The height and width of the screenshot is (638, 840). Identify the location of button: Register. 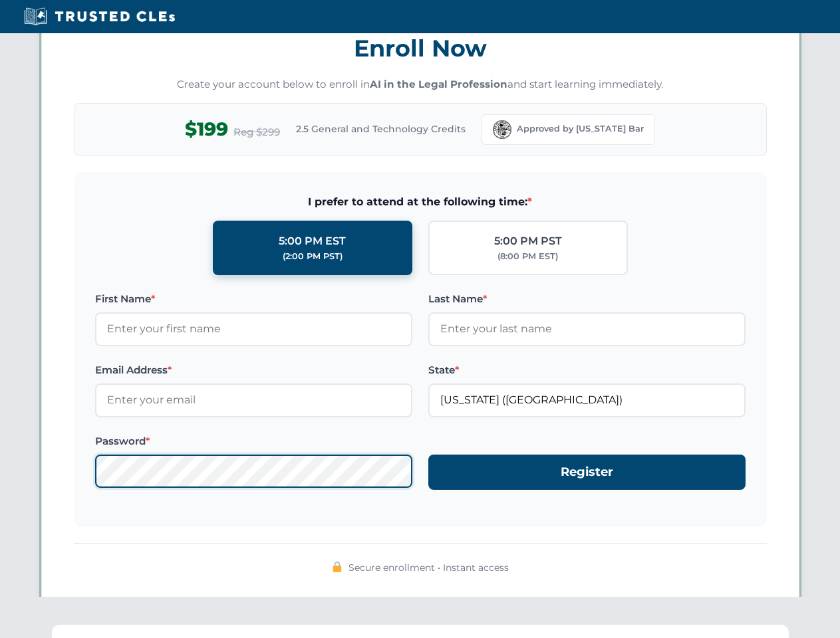
(587, 472).